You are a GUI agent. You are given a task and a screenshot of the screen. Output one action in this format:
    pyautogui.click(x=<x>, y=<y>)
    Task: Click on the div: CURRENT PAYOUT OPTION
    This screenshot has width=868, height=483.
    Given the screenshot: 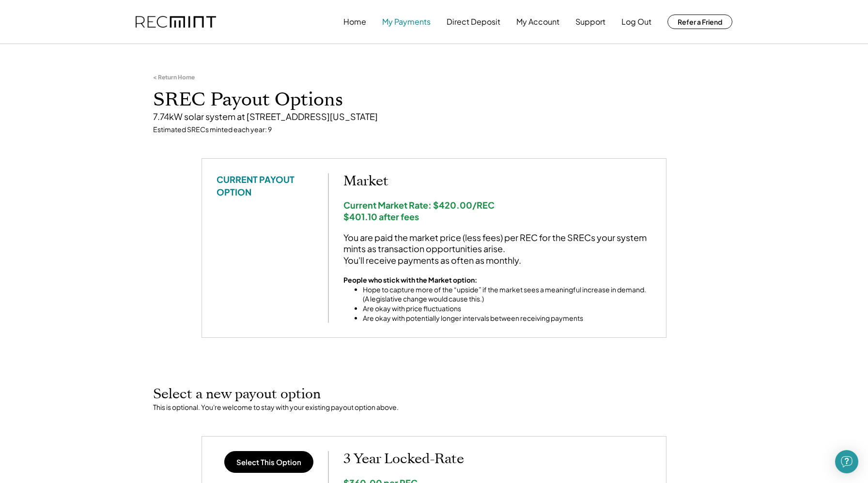 What is the action you would take?
    pyautogui.click(x=265, y=185)
    